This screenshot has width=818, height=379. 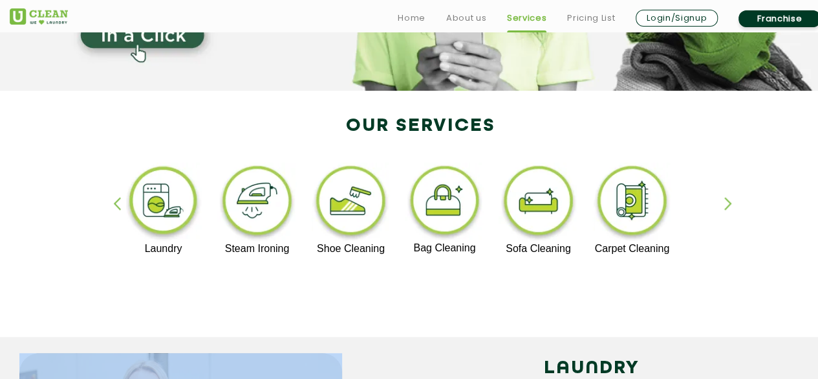 I want to click on img: laundry_cleaning_11zon.webp, so click(x=163, y=203).